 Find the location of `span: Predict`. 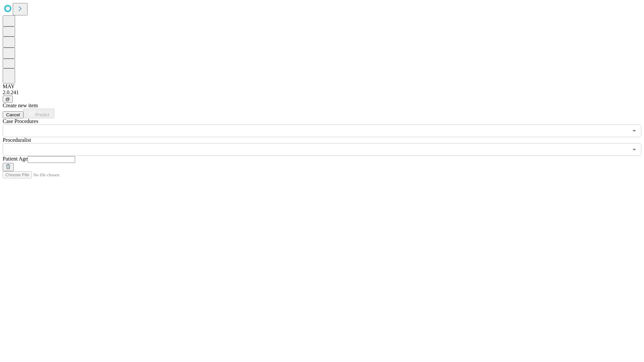

span: Predict is located at coordinates (42, 114).